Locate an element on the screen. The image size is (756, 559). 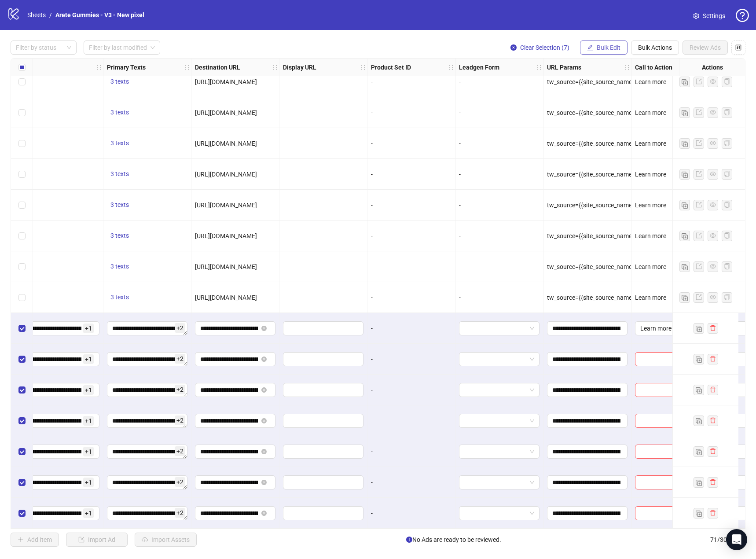
strong: Call to Action is located at coordinates (653, 68).